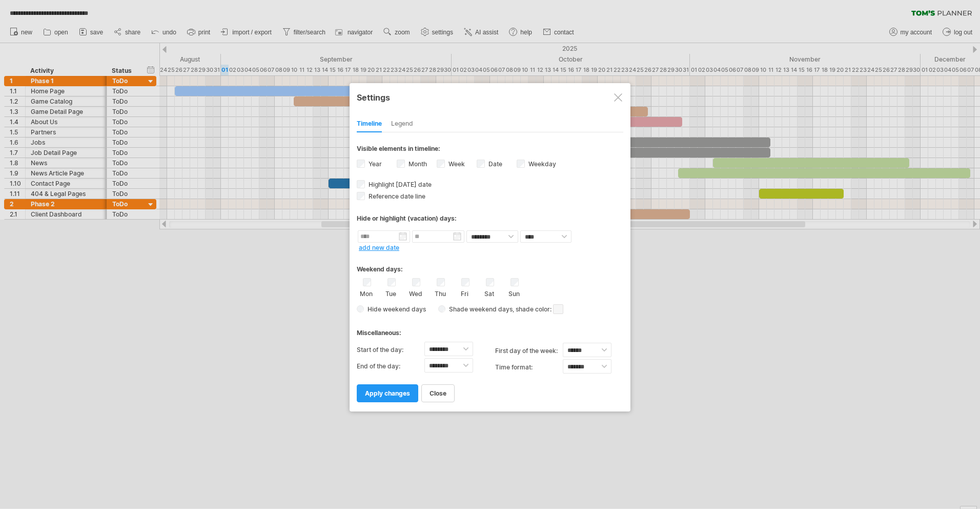 Image resolution: width=980 pixels, height=509 pixels. What do you see at coordinates (439, 292) in the screenshot?
I see `label: Thu` at bounding box center [439, 292].